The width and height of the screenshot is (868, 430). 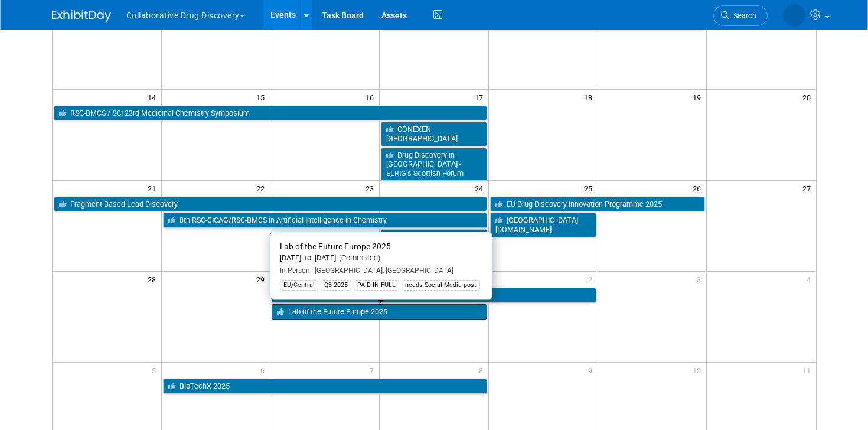 I want to click on span: 19, so click(x=698, y=97).